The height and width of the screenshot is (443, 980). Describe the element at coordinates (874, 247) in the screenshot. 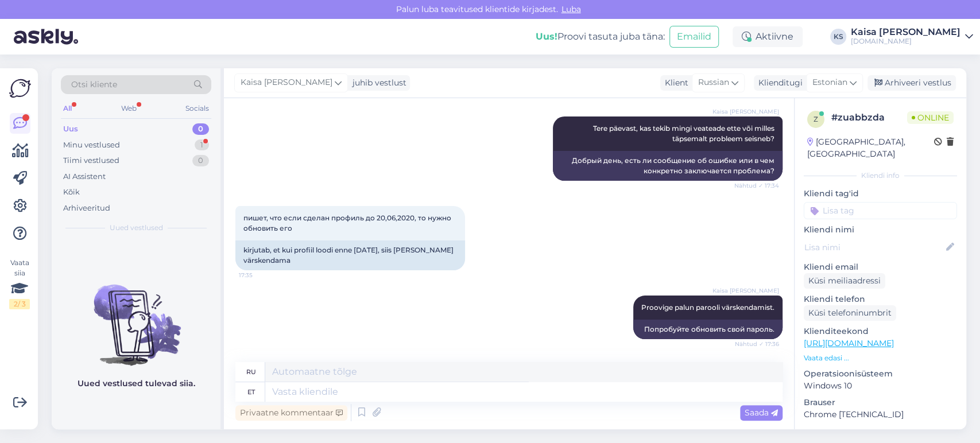

I see `input: Lisa nimi` at that location.